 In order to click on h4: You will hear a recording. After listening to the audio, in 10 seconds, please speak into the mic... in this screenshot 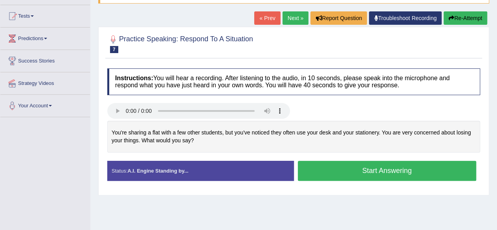, I will do `click(293, 81)`.